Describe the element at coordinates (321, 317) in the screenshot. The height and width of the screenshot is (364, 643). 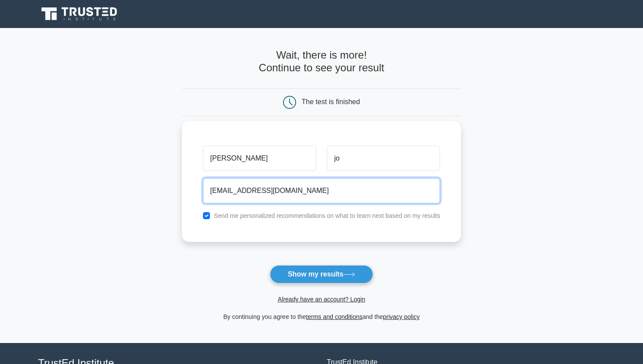
I see `div: By continuing you agree to the and the` at that location.